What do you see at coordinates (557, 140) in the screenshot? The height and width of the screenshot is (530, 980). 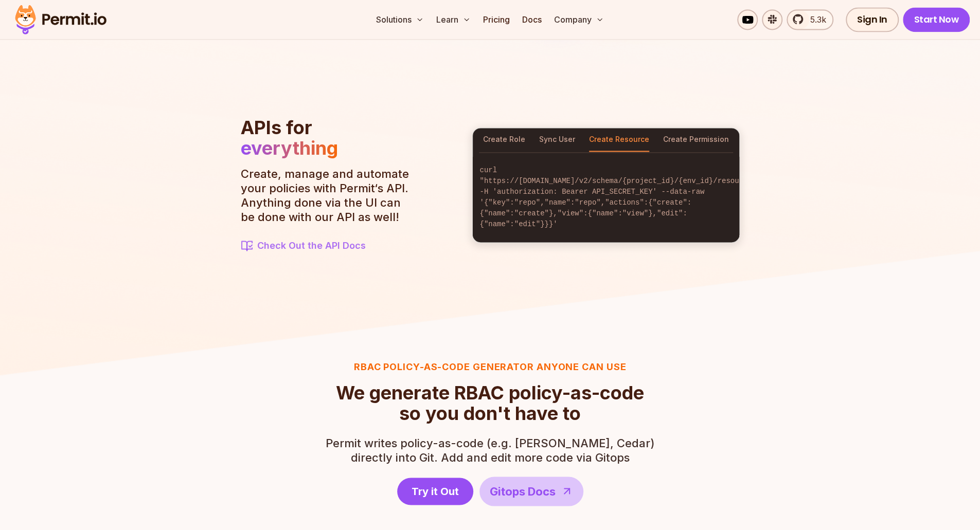 I see `button: Sync User` at bounding box center [557, 140].